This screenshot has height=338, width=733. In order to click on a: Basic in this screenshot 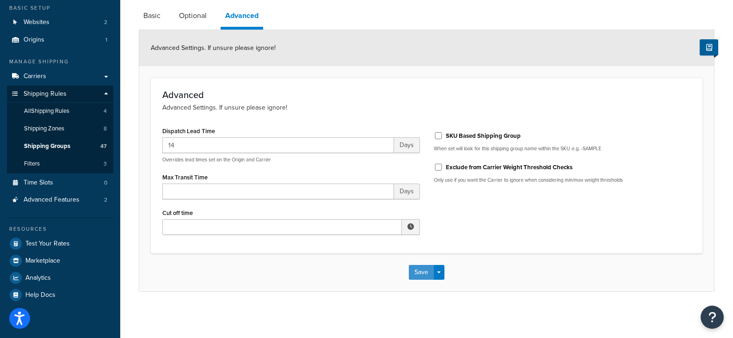, I will do `click(152, 16)`.